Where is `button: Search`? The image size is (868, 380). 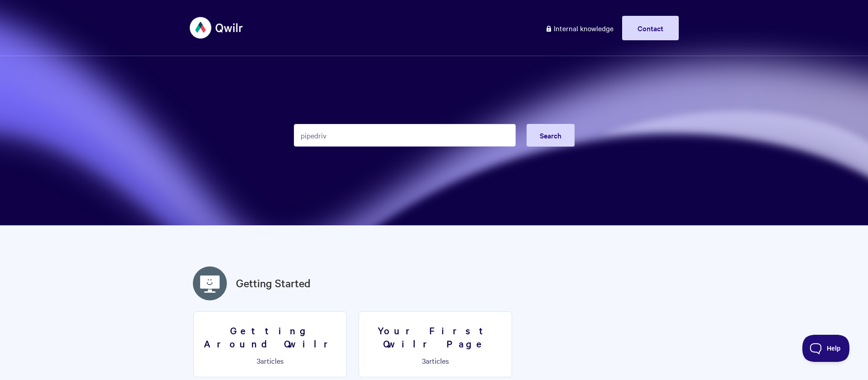 button: Search is located at coordinates (550, 135).